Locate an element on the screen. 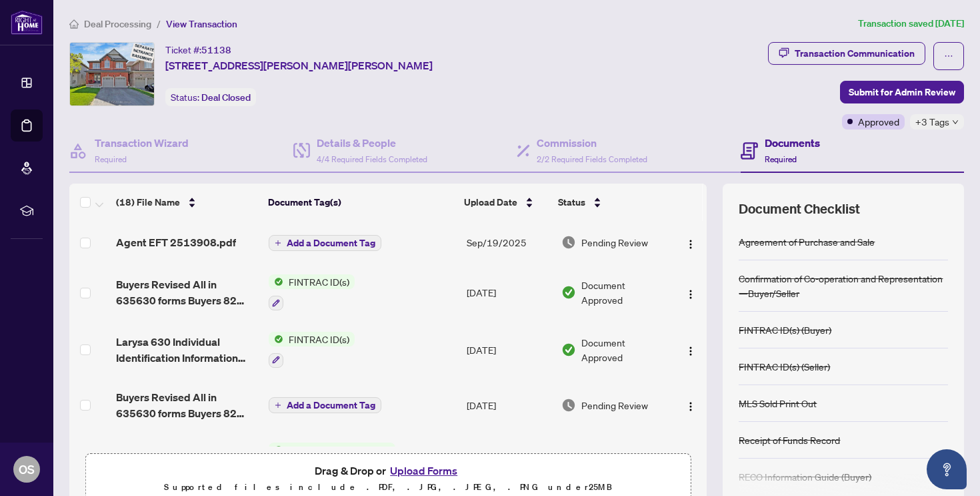 This screenshot has height=496, width=980. div: Confirmation of Co-operation and Representation—Buyer/Seller is located at coordinates (843, 285).